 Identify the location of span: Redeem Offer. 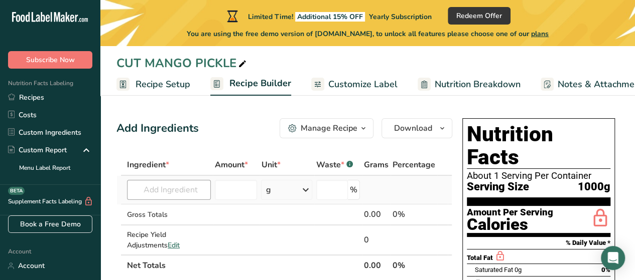
(479, 16).